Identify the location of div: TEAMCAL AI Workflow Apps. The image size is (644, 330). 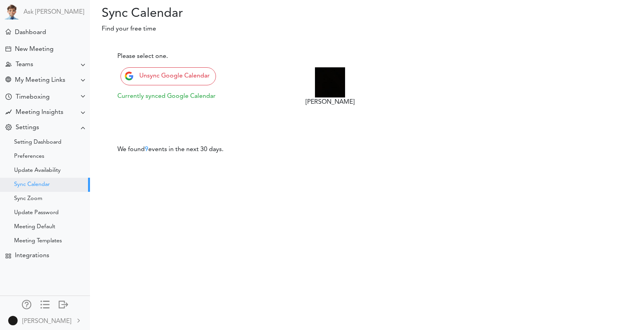
(8, 256).